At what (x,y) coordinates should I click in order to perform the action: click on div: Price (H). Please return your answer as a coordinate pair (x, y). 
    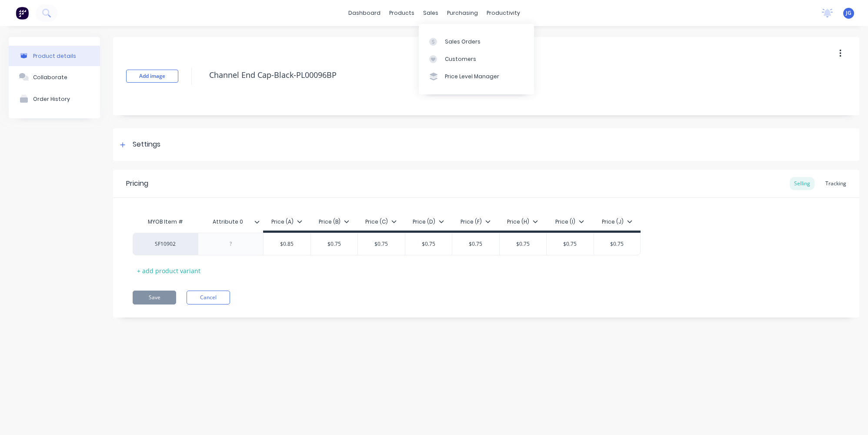
    Looking at the image, I should click on (522, 222).